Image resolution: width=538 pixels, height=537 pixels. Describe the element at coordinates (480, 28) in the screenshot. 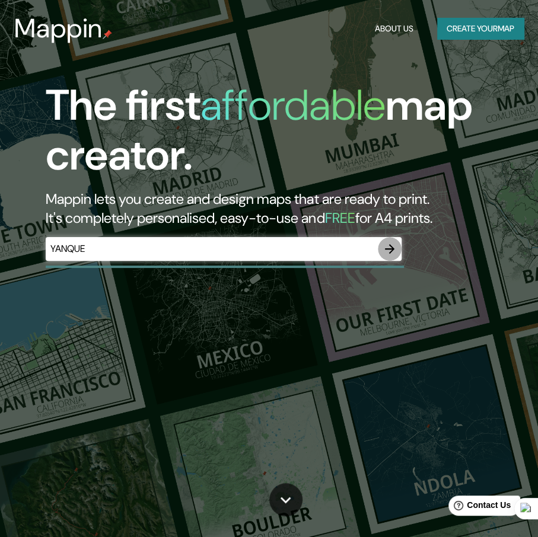

I see `button: Create yourmap` at that location.